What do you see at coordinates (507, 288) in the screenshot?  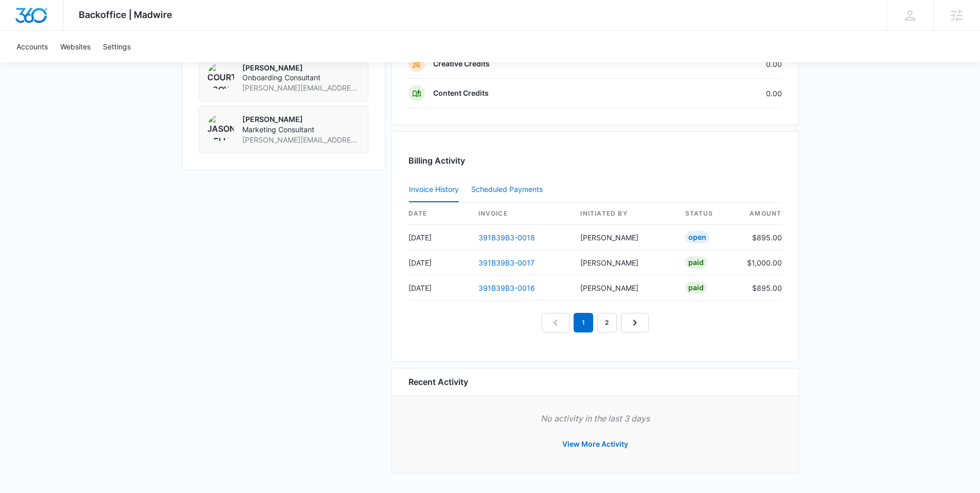 I see `a: 391B39B3-0016` at bounding box center [507, 288].